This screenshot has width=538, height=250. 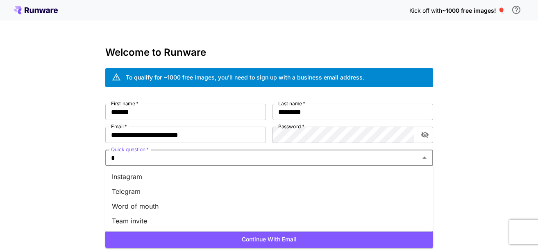 What do you see at coordinates (269, 52) in the screenshot?
I see `h3: Welcome to Runware` at bounding box center [269, 52].